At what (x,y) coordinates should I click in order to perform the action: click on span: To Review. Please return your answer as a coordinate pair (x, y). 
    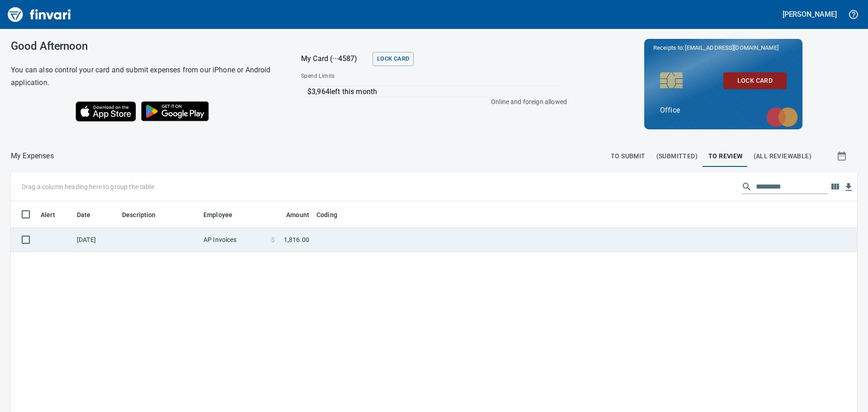
    Looking at the image, I should click on (725, 156).